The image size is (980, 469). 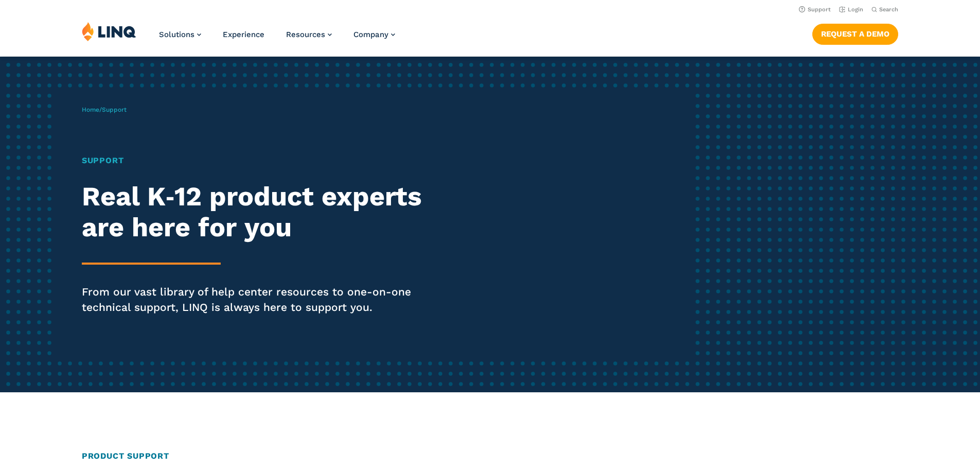 What do you see at coordinates (885, 9) in the screenshot?
I see `button: Open Search Bar` at bounding box center [885, 9].